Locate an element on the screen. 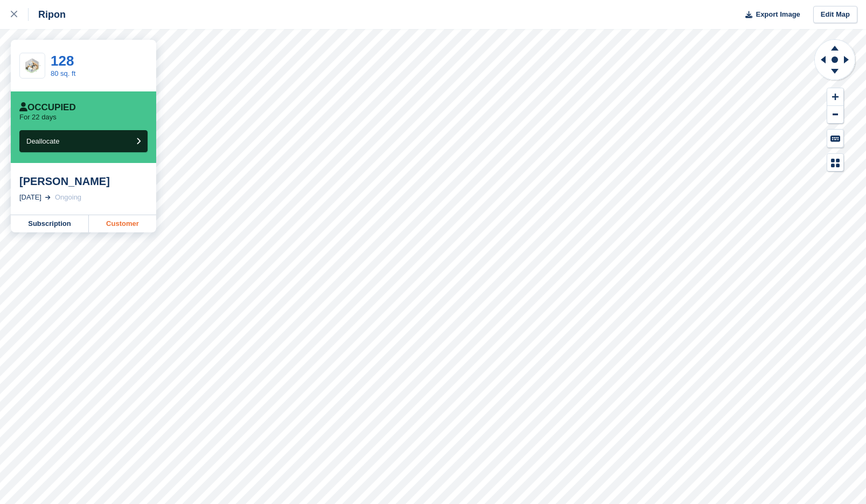 The height and width of the screenshot is (504, 866). button: Zoom Out is located at coordinates (835, 115).